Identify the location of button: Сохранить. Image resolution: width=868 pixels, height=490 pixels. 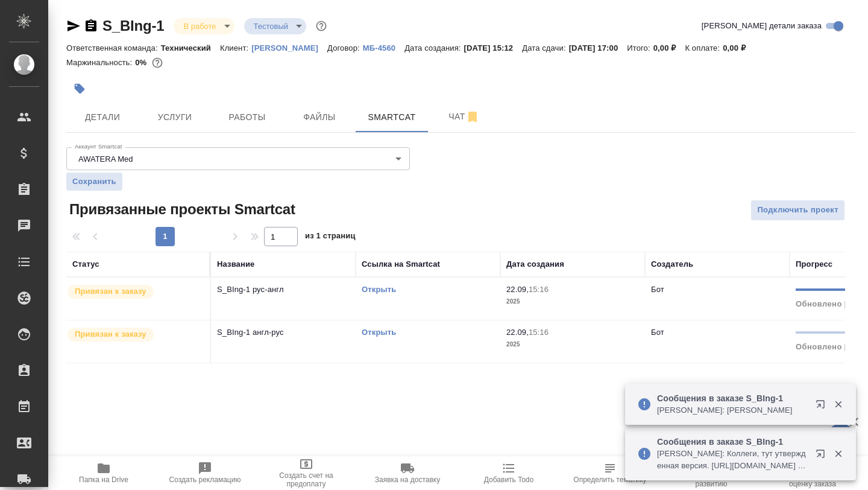
(94, 182).